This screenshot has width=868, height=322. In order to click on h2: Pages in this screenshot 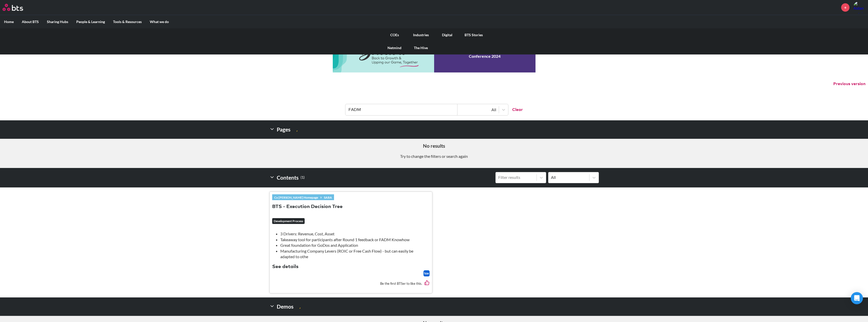, I will do `click(283, 130)`.